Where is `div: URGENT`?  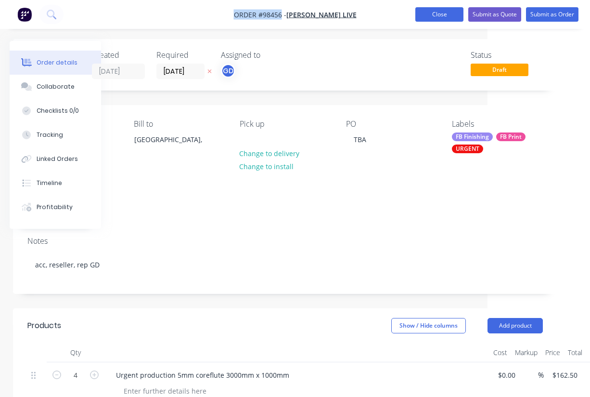
div: URGENT is located at coordinates (467, 149).